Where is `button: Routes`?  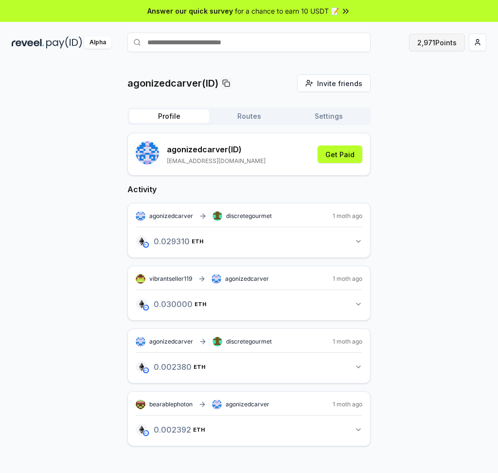 button: Routes is located at coordinates (249, 116).